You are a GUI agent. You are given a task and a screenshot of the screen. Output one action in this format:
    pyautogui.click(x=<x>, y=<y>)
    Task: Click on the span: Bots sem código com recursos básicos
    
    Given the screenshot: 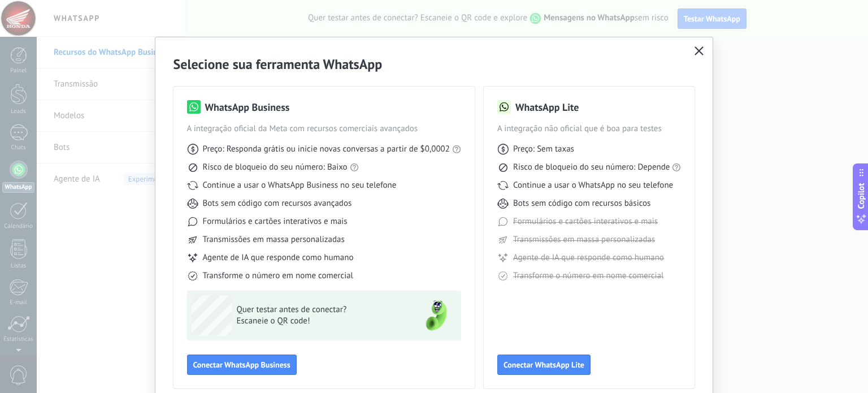 What is the action you would take?
    pyautogui.click(x=581, y=204)
    